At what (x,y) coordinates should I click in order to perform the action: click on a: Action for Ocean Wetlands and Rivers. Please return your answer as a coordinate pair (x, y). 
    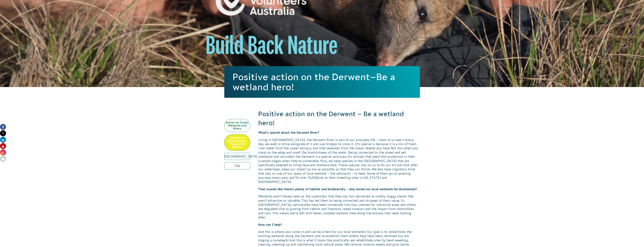
    Looking at the image, I should click on (237, 126).